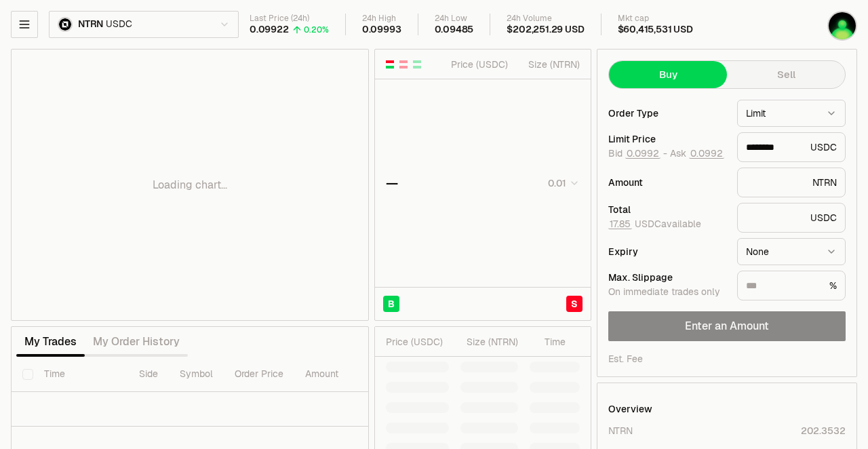 The height and width of the screenshot is (449, 868). What do you see at coordinates (791, 113) in the screenshot?
I see `button: Limit` at bounding box center [791, 113].